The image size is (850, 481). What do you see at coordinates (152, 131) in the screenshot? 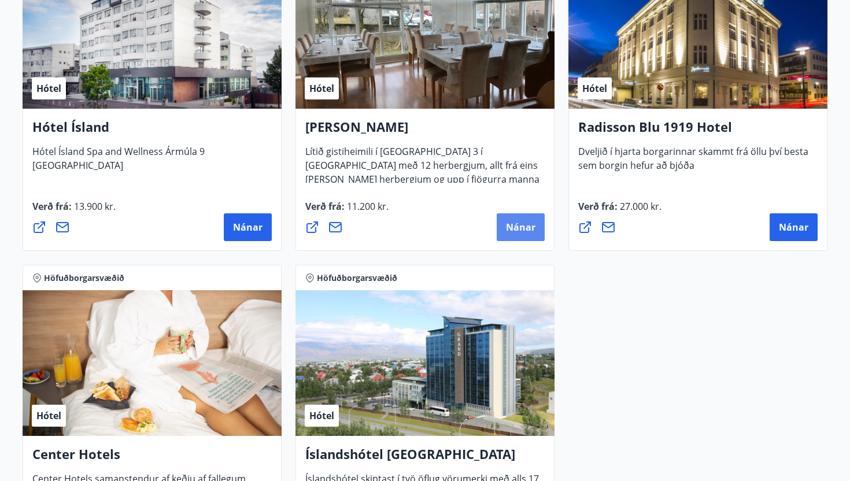
I see `h4: Hótel Ísland` at bounding box center [152, 131].